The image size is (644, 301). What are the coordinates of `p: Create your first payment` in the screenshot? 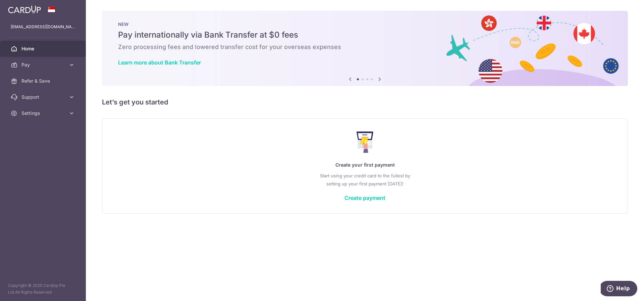 It's located at (365, 165).